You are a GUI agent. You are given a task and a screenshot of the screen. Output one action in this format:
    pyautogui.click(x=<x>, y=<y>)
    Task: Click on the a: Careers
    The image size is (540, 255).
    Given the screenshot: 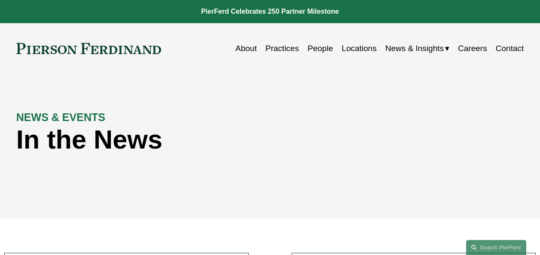 What is the action you would take?
    pyautogui.click(x=473, y=49)
    